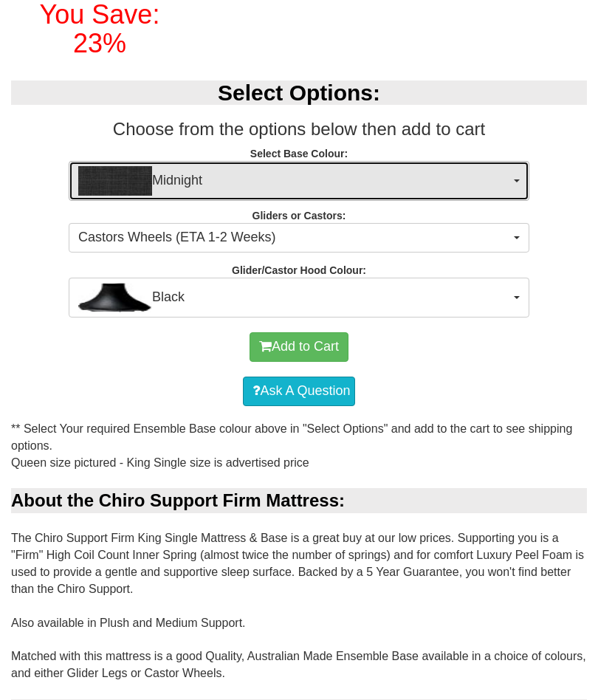 The height and width of the screenshot is (700, 598). What do you see at coordinates (298, 391) in the screenshot?
I see `a: Ask A Question` at bounding box center [298, 391].